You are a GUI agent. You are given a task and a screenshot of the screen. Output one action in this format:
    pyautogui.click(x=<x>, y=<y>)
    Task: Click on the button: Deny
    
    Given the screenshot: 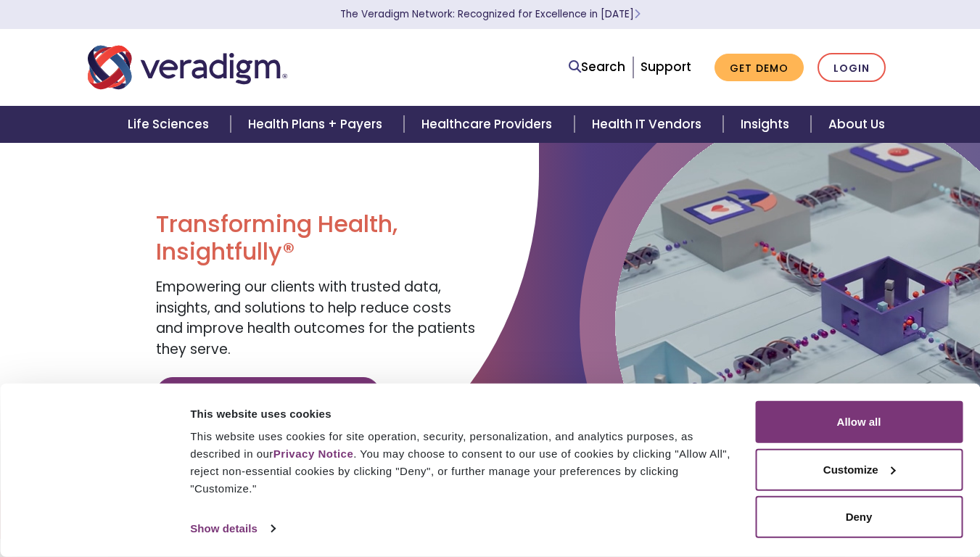 What is the action you would take?
    pyautogui.click(x=859, y=517)
    